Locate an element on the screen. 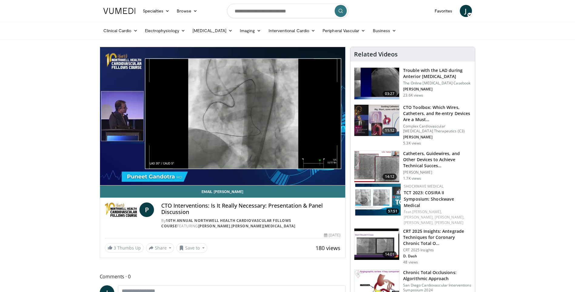 Image resolution: width=575 pixels, height=292 pixels. a: 11:12 CTO Toolbox: Which Wires, Catheters, and Re-entry Devices Are a Must… Complex Cardiovascula... is located at coordinates (413, 125).